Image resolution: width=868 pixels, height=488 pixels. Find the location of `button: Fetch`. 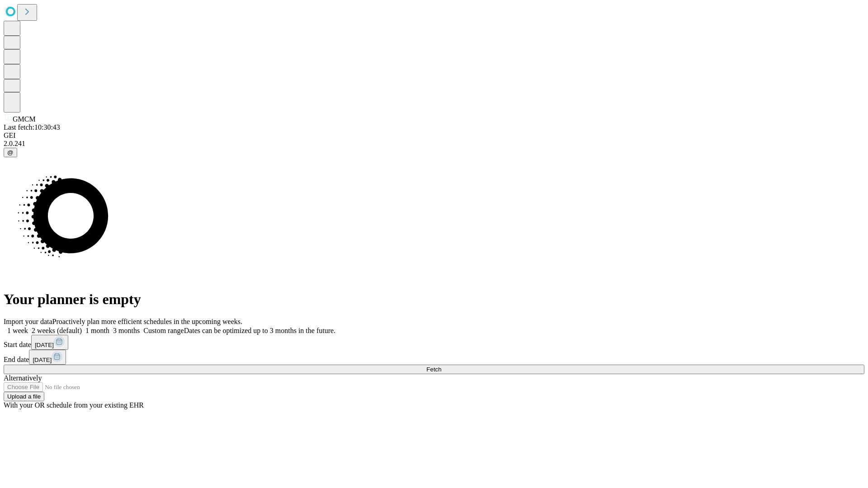

button: Fetch is located at coordinates (434, 369).